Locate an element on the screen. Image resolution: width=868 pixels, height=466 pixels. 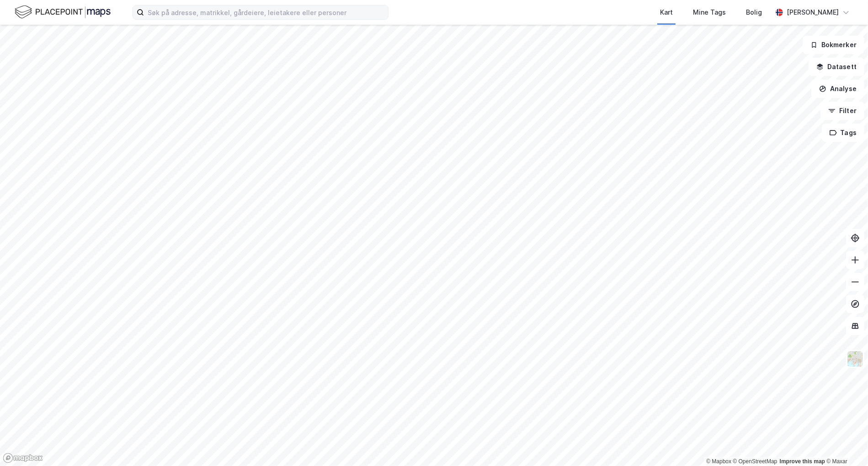
input: Søk på adresse, matrikkel, gårdeiere, leietakere eller personer is located at coordinates (266, 12).